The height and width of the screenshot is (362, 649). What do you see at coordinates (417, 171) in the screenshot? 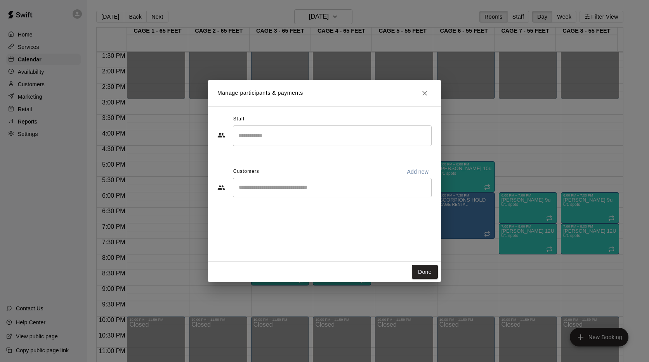
I see `p: Add new` at bounding box center [417, 171].